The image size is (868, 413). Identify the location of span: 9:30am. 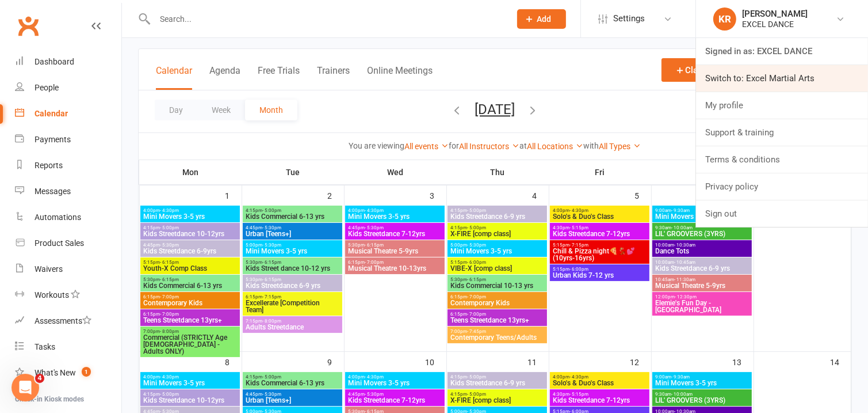
(702, 394).